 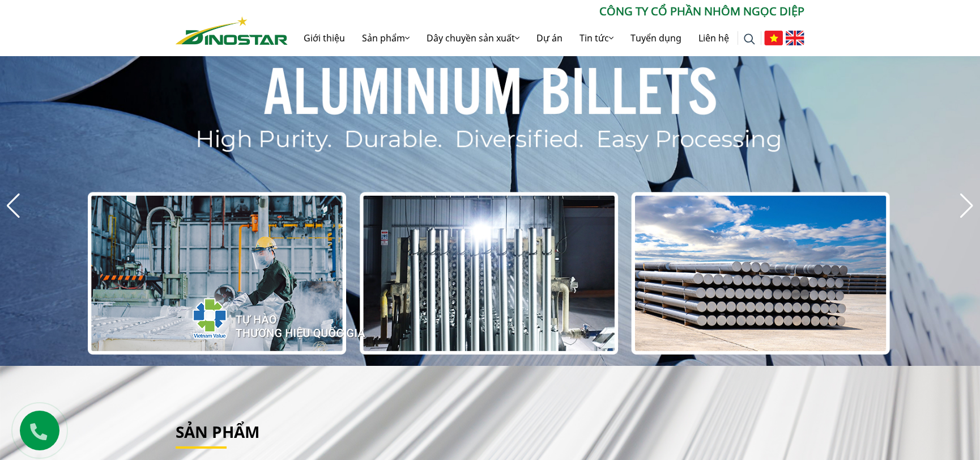 What do you see at coordinates (714, 38) in the screenshot?
I see `a: Liên hệ` at bounding box center [714, 38].